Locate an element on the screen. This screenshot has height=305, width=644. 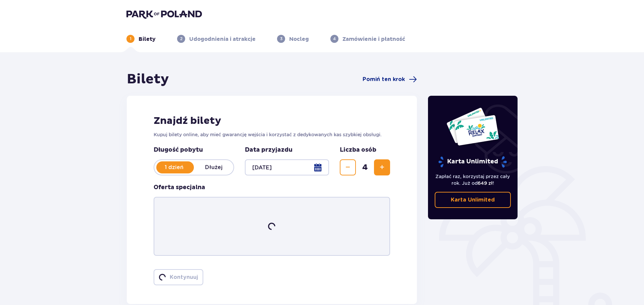
p: Zapłać raz, korzystaj przez cały rok. Już od ! is located at coordinates (473, 180).